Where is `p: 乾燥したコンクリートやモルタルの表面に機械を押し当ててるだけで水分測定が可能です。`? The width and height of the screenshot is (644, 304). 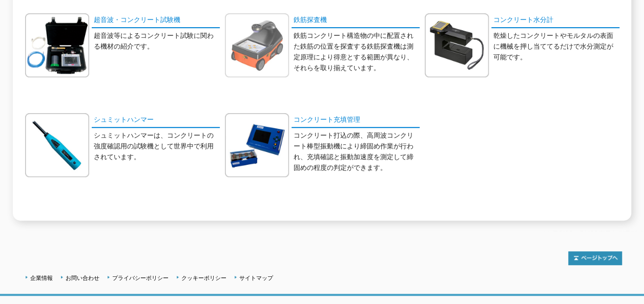
p: 乾燥したコンクリートやモルタルの表面に機械を押し当ててるだけで水分測定が可能です。 is located at coordinates (556, 46).